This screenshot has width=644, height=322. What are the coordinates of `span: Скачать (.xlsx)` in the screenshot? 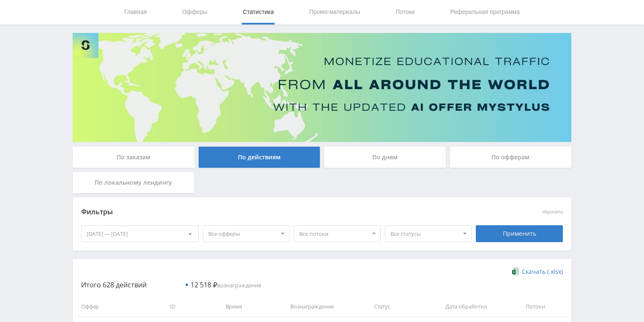 It's located at (542, 272).